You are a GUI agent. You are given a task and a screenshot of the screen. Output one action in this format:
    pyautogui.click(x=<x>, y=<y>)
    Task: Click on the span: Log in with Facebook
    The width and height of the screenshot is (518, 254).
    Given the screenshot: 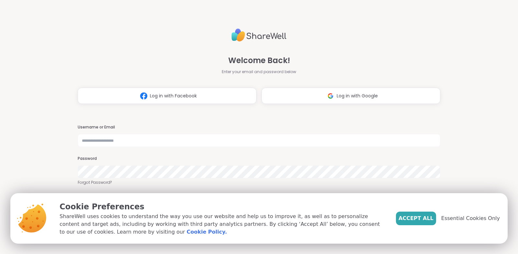 What is the action you would take?
    pyautogui.click(x=173, y=96)
    